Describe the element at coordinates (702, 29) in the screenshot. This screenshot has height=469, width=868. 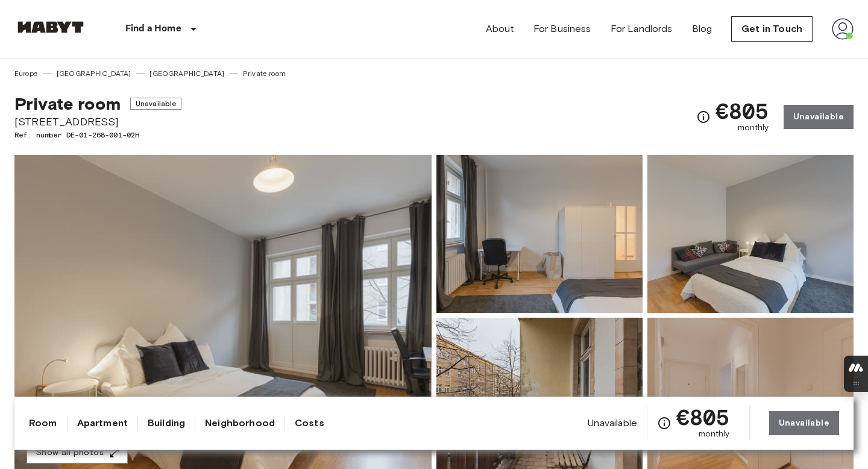
I see `a: Blog` at that location.